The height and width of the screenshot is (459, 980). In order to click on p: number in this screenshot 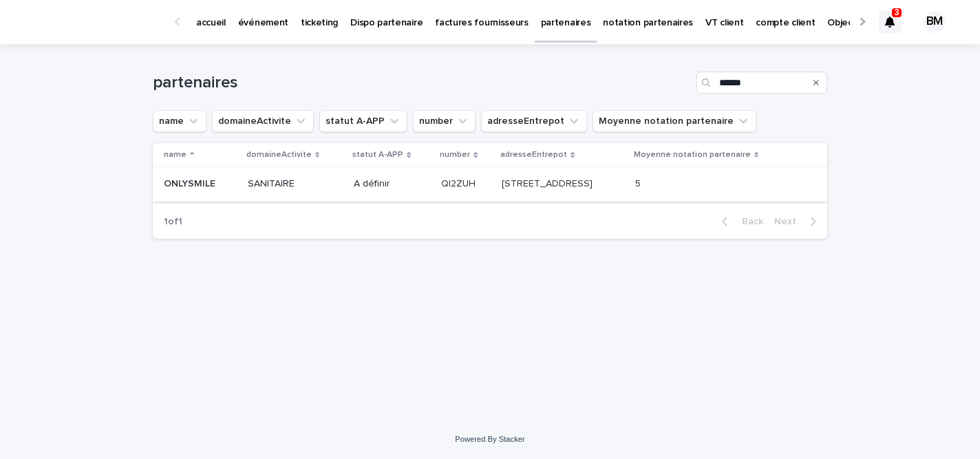, I will do `click(455, 154)`.